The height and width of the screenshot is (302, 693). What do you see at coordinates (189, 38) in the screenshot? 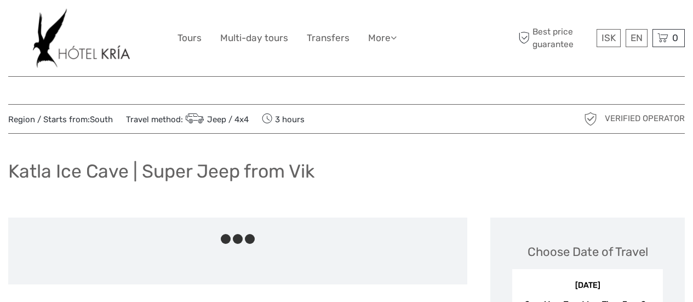
I see `a: Tours` at bounding box center [189, 38].